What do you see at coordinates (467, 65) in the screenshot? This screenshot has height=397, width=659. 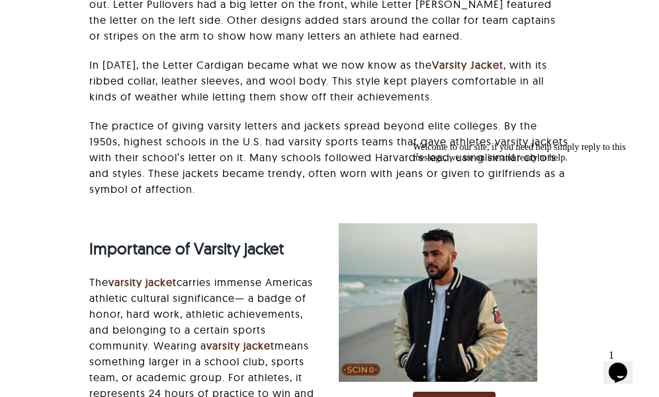 I see `a: Varsity Jacket` at bounding box center [467, 65].